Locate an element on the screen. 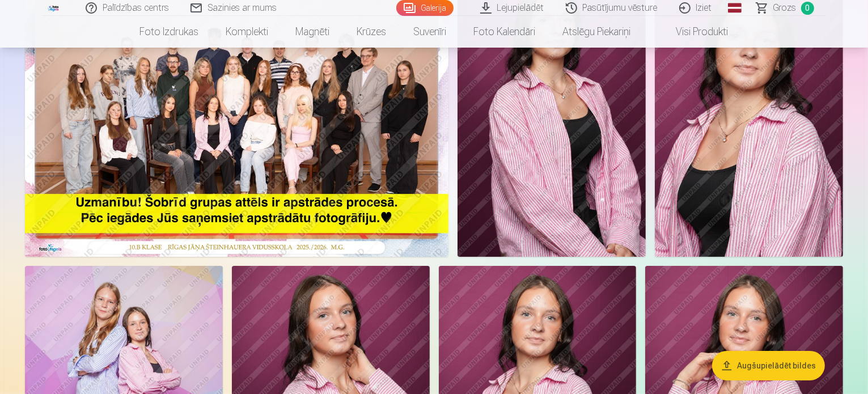  a: Atslēgu piekariņi is located at coordinates (597, 32).